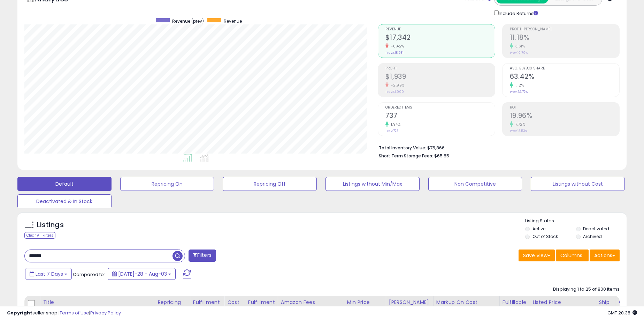  What do you see at coordinates (97, 302) in the screenshot?
I see `div: Title` at bounding box center [97, 302].